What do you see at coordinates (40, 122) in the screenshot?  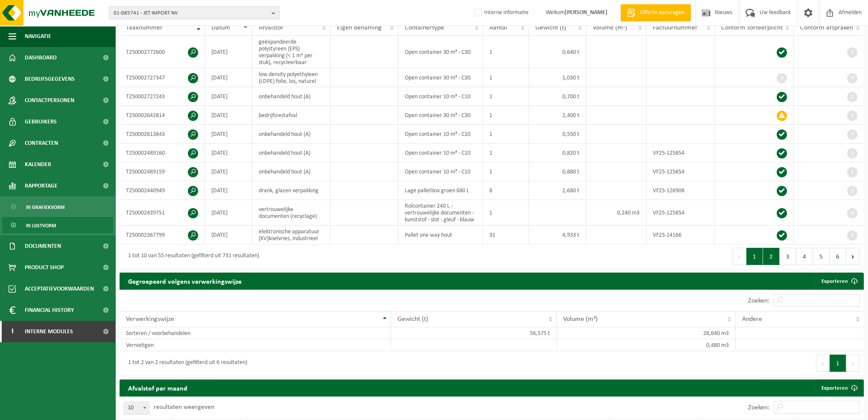 I see `span: Gebruikers` at bounding box center [40, 122].